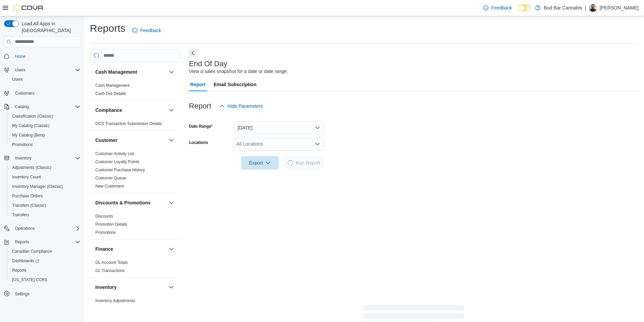  I want to click on span: Transfers (Classic), so click(29, 205).